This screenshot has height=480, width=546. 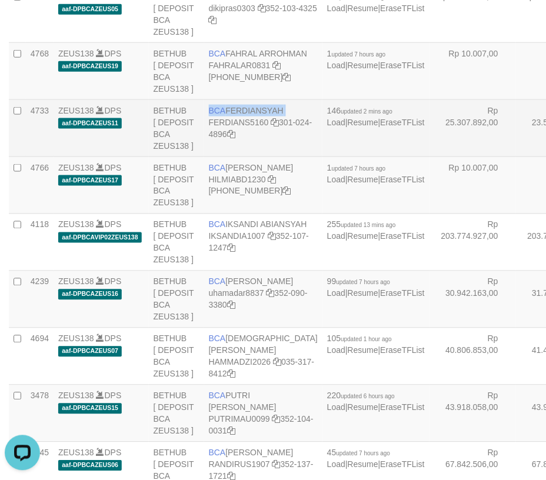 What do you see at coordinates (90, 9) in the screenshot?
I see `span: aaf-DPBCAZEUS05` at bounding box center [90, 9].